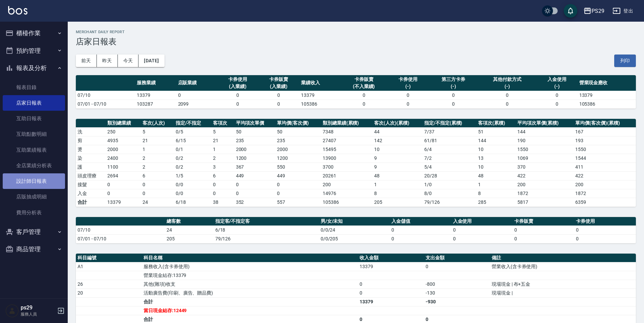 This screenshot has width=644, height=323. I want to click on td: 6359, so click(605, 202).